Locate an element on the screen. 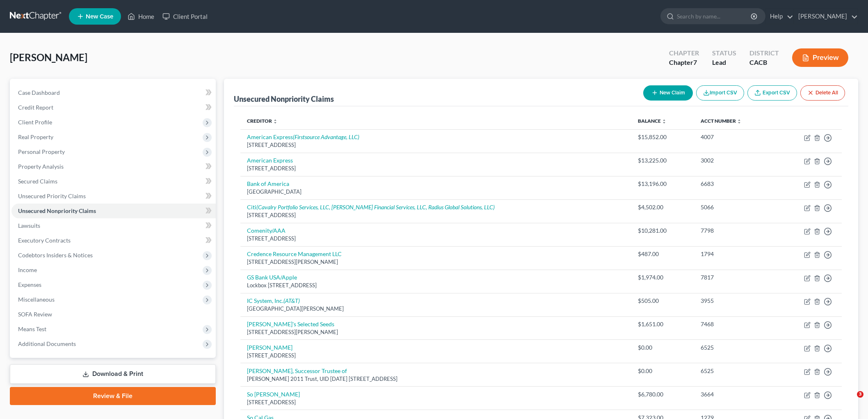 Image resolution: width=868 pixels, height=419 pixels. div: 3664 is located at coordinates (735, 395).